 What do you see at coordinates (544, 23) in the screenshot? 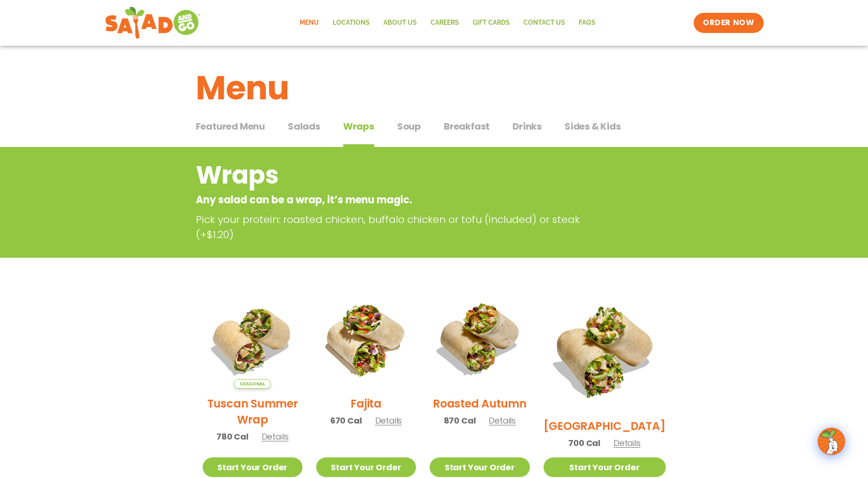
I see `a: Contact Us` at bounding box center [544, 23].